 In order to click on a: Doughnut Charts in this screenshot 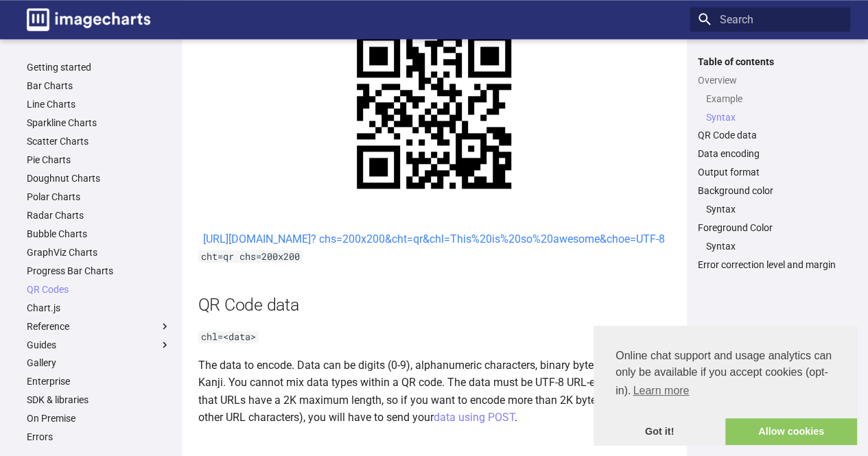, I will do `click(99, 178)`.